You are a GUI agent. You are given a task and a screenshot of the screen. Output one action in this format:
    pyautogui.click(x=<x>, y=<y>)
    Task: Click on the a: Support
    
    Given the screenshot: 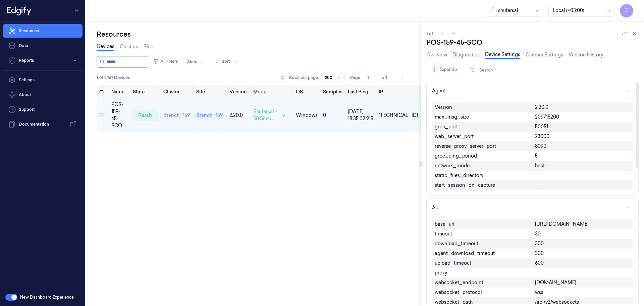 What is the action you would take?
    pyautogui.click(x=42, y=109)
    